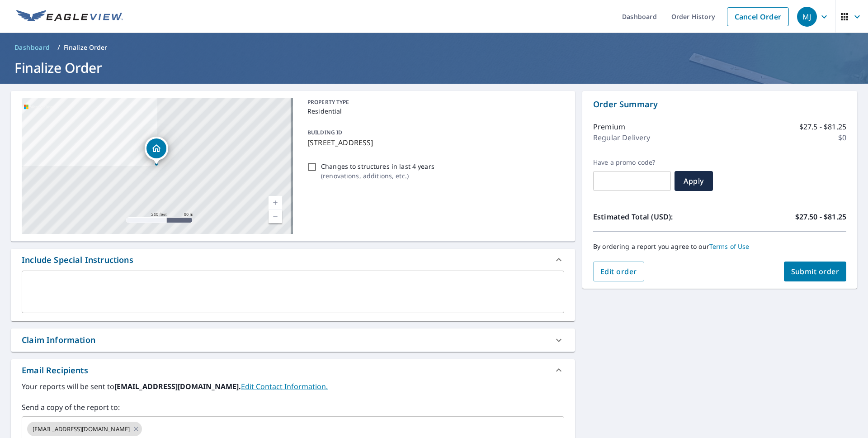 The height and width of the screenshot is (438, 868). What do you see at coordinates (843, 138) in the screenshot?
I see `p: $0` at bounding box center [843, 138].